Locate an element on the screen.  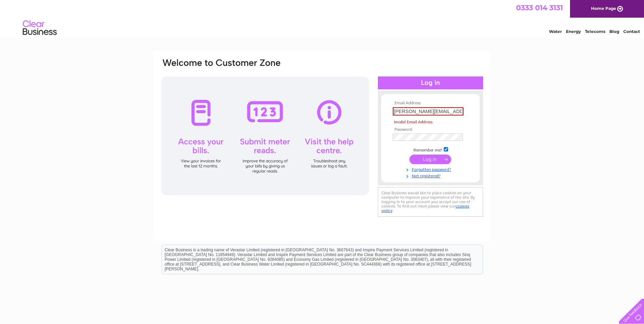
a: 0333 014 3131 is located at coordinates (539, 7).